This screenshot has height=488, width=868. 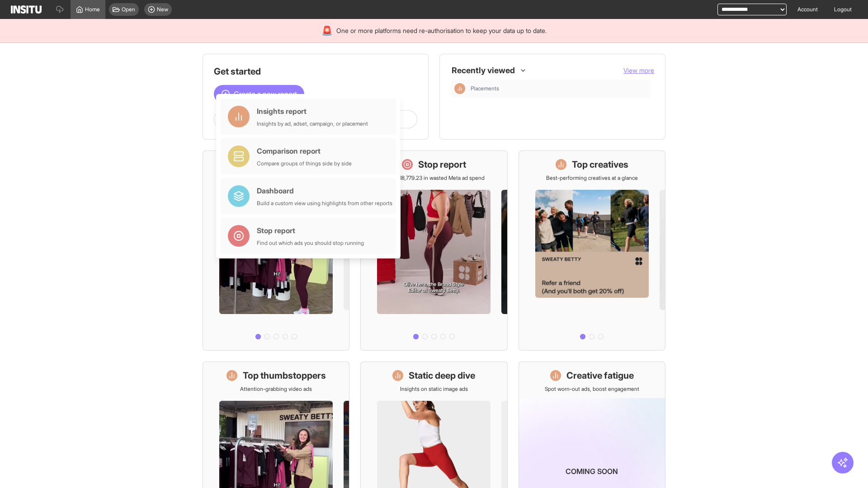 What do you see at coordinates (310, 231) in the screenshot?
I see `div: Stop report` at bounding box center [310, 231].